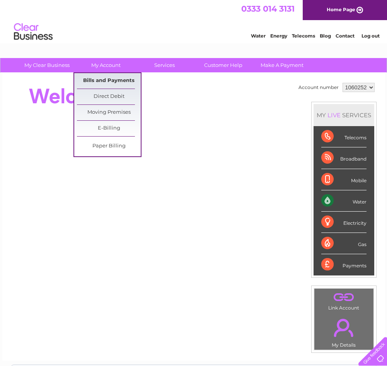 The height and width of the screenshot is (366, 387). What do you see at coordinates (344, 136) in the screenshot?
I see `div: Telecoms` at bounding box center [344, 136].